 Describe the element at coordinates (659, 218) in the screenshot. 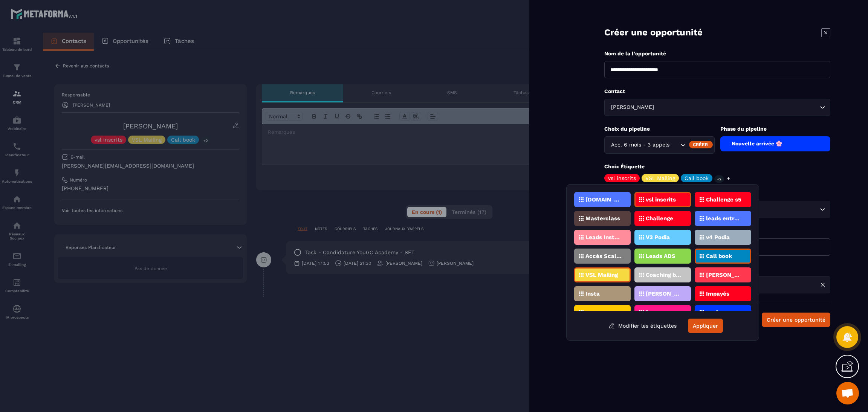

I see `p: Challenge` at that location.